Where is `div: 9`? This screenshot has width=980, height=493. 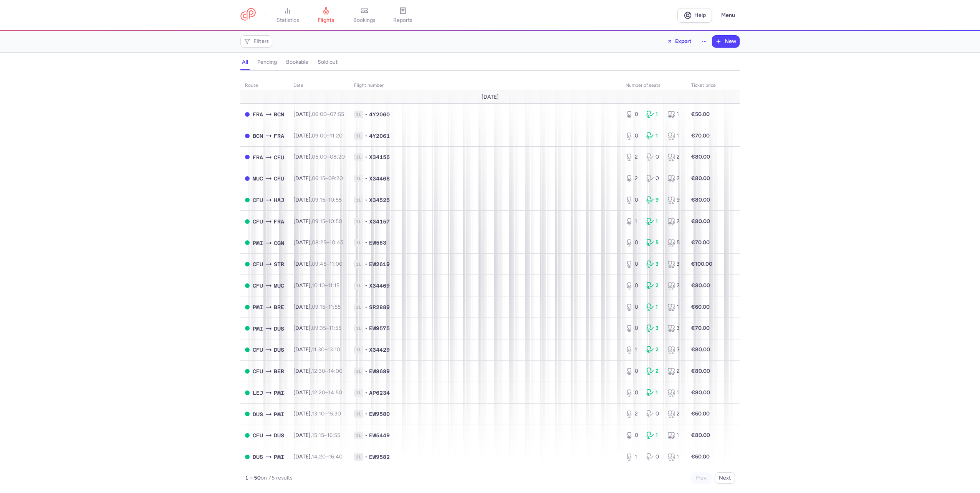 div: 9 is located at coordinates (653, 200).